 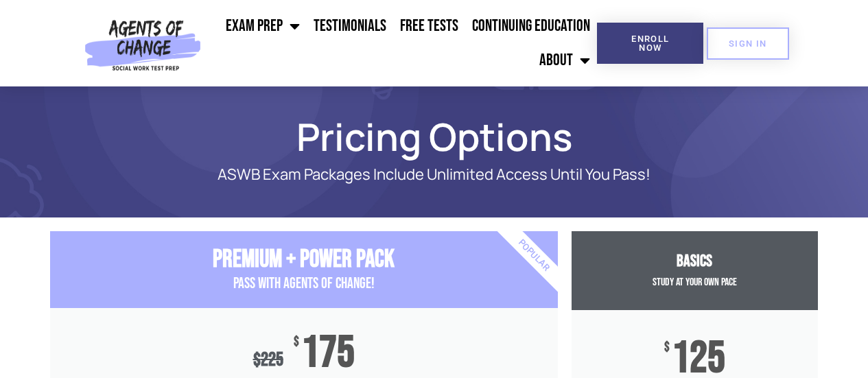 I want to click on span: 175, so click(x=328, y=353).